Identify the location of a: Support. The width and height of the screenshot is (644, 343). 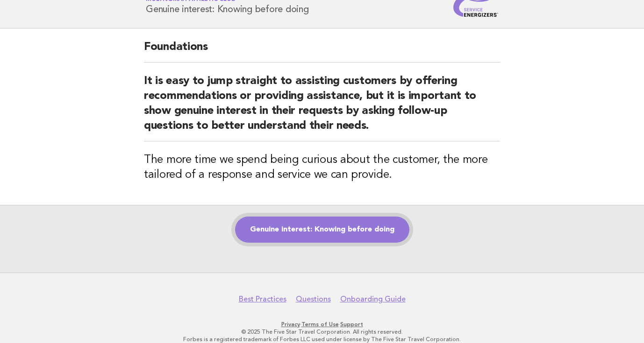
(351, 324).